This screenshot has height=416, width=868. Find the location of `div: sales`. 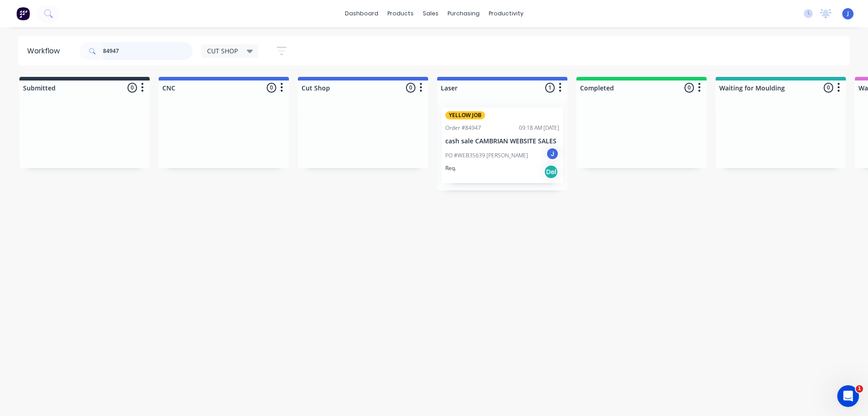

div: sales is located at coordinates (431, 14).